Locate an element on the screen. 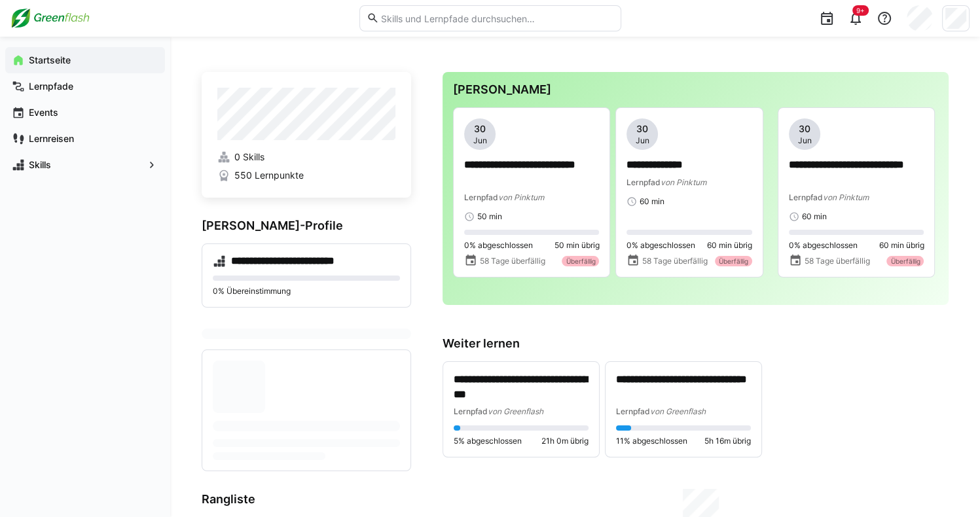 The width and height of the screenshot is (980, 517). input: Skills und Lernpfade durchsuchen… is located at coordinates (496, 18).